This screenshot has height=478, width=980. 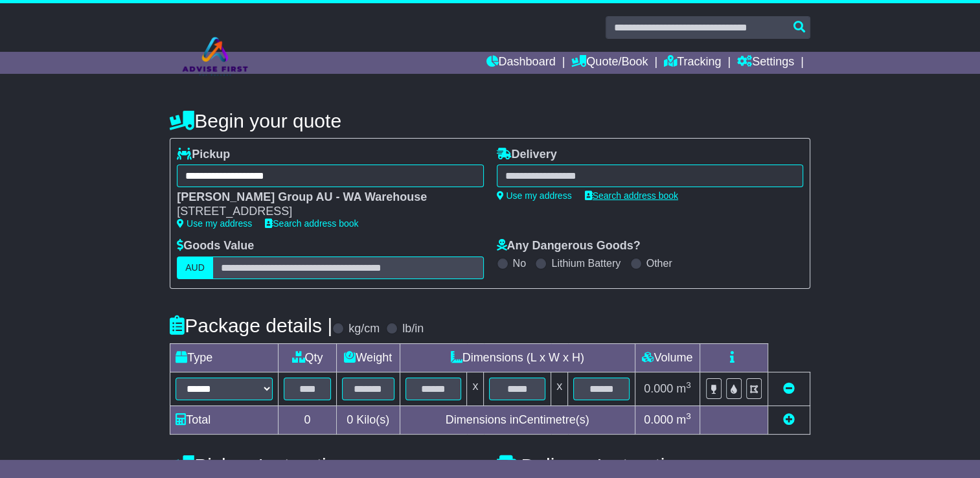 What do you see at coordinates (215, 246) in the screenshot?
I see `label: Goods Value` at bounding box center [215, 246].